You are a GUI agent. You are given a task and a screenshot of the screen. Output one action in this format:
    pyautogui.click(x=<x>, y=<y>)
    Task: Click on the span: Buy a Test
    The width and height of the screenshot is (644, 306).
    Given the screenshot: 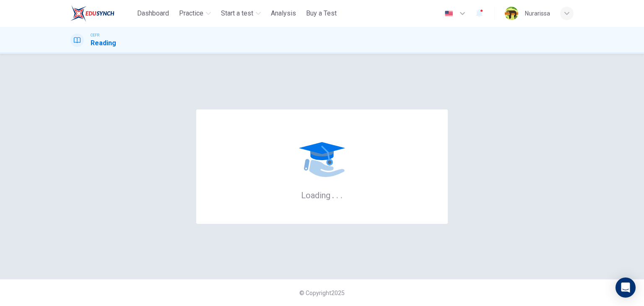 What is the action you would take?
    pyautogui.click(x=321, y=13)
    